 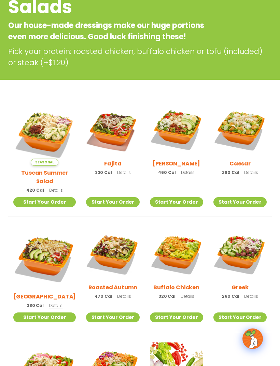 I want to click on h2: Fajita, so click(x=112, y=163).